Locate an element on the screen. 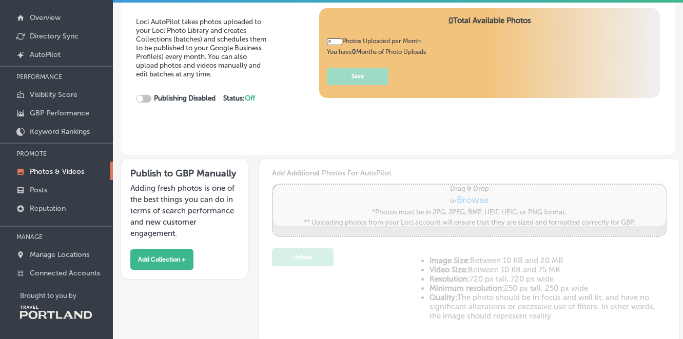 This screenshot has height=339, width=683. h3: Publish to GBP Manually is located at coordinates (184, 174).